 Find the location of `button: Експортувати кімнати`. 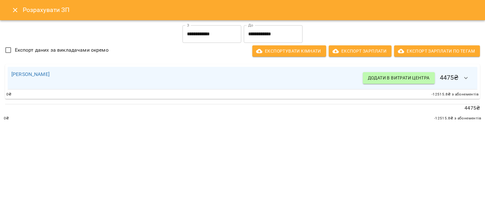

button: Експортувати кімнати is located at coordinates (289, 51).